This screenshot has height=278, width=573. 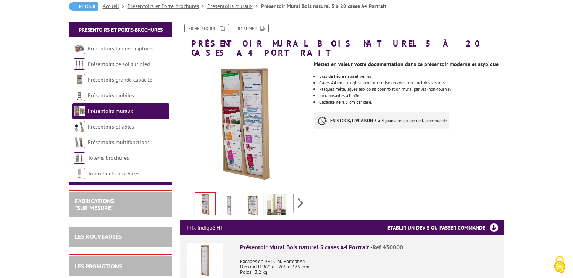 I want to click on button: Cookies (fenêtre modale), so click(x=560, y=265).